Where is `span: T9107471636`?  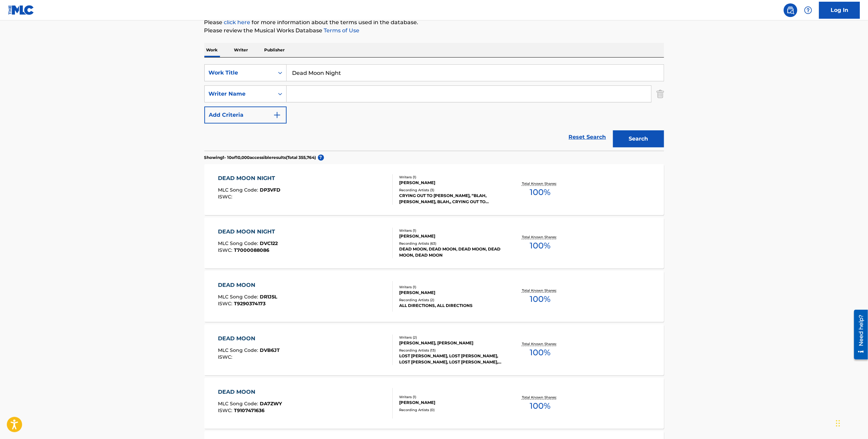 span: T9107471636 is located at coordinates (250, 410).